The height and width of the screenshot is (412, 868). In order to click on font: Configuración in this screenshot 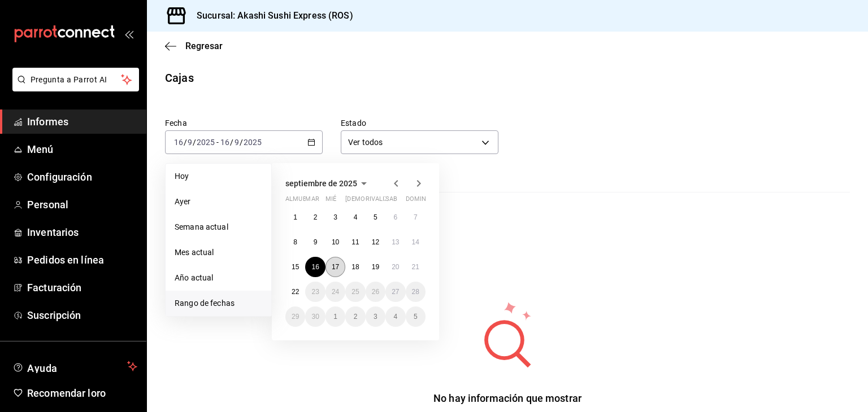, I will do `click(59, 176)`.